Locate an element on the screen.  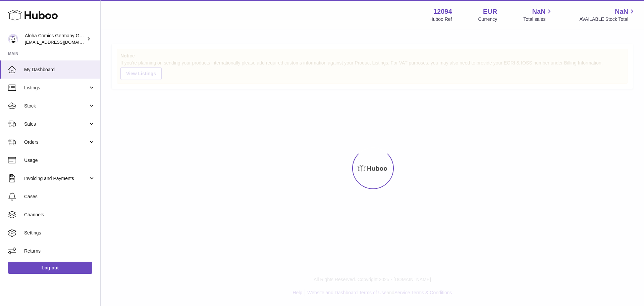
span: Settings is located at coordinates (60, 233).